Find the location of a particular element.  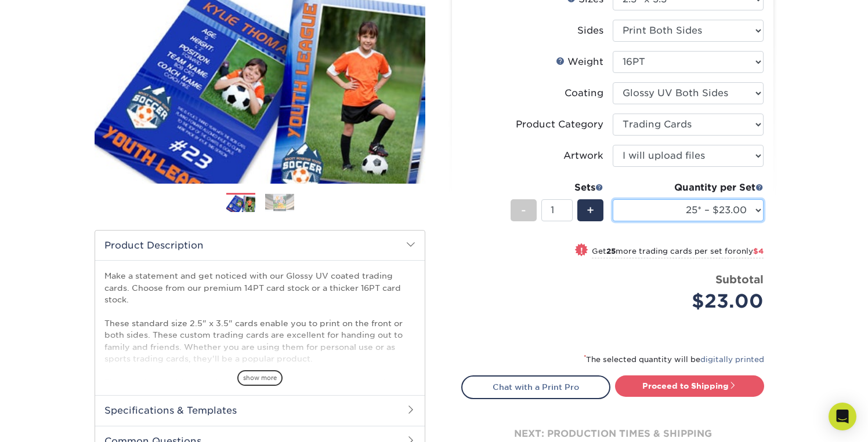

strong: Subtotal is located at coordinates (739, 279).